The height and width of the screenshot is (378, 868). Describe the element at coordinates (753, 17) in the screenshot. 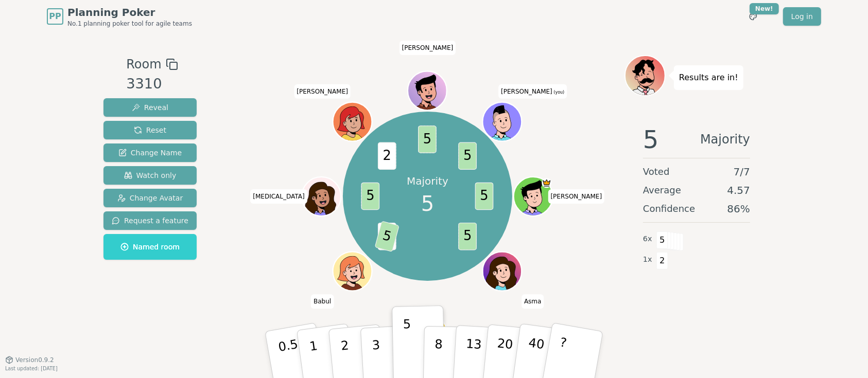

I see `button: New!` at that location.